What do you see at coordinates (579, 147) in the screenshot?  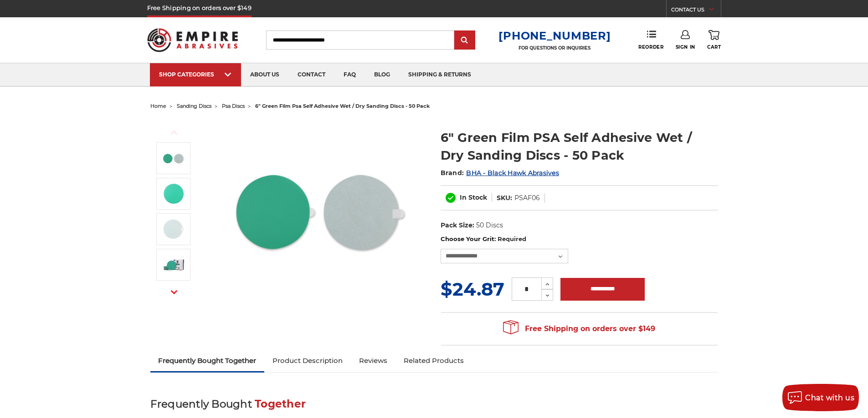 I see `h1: 6" Green Film PSA Self Adhesive Wet / Dry Sanding Discs - 50 Pack` at bounding box center [579, 147].